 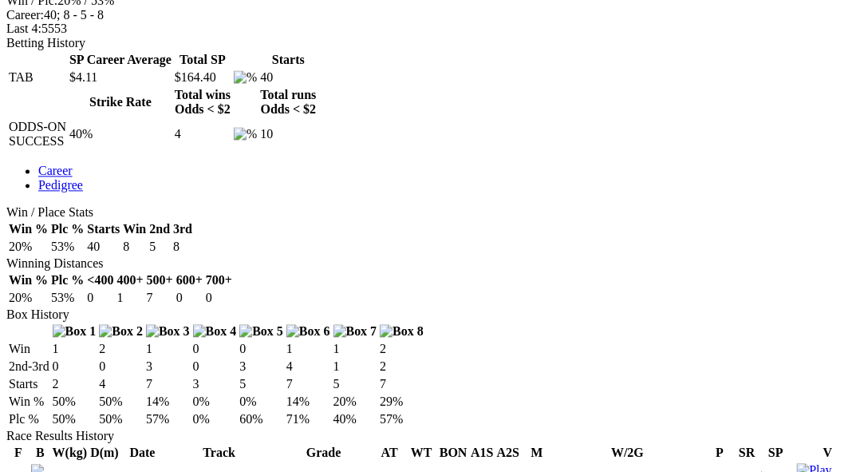 What do you see at coordinates (261, 332) in the screenshot?
I see `img: Box 5` at bounding box center [261, 332].